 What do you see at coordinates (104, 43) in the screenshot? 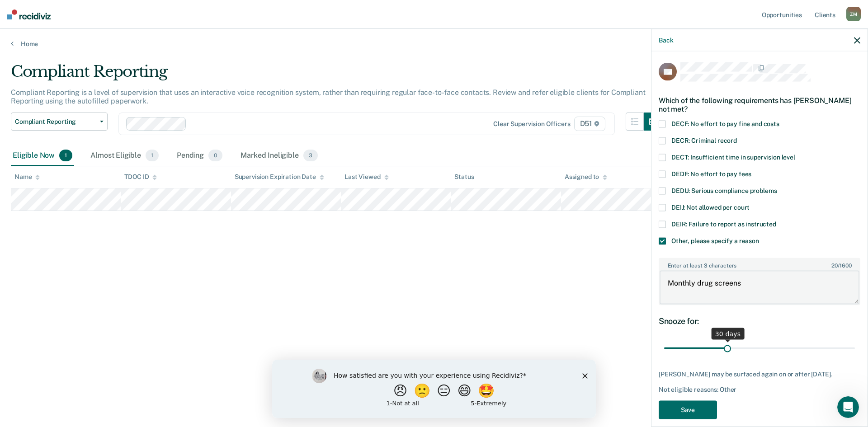
I see `div: 1 - Not at all` at bounding box center [104, 43].